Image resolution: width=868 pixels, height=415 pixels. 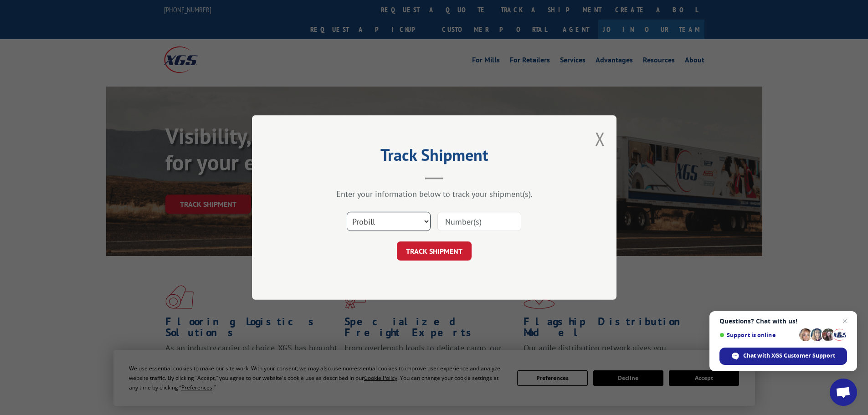 What do you see at coordinates (843, 392) in the screenshot?
I see `div: Open chat` at bounding box center [843, 392].